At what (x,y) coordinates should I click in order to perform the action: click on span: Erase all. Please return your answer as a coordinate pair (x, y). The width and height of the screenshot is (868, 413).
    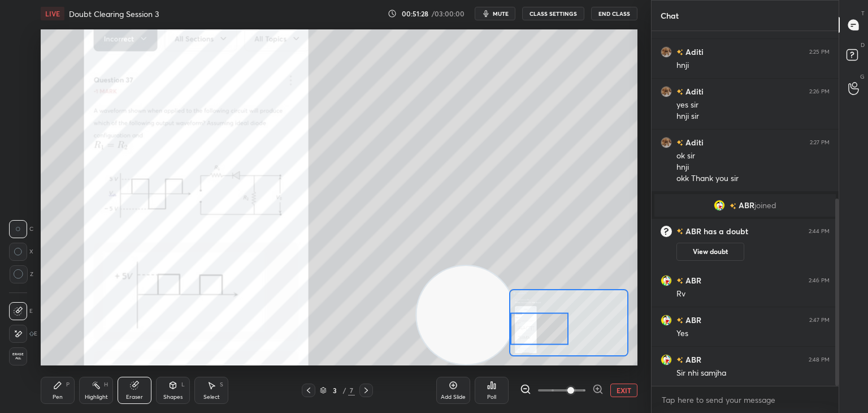
    Looking at the image, I should click on (18, 356).